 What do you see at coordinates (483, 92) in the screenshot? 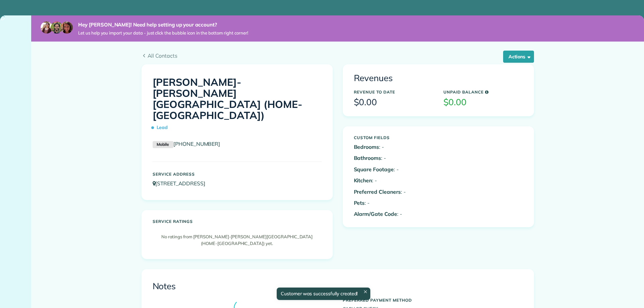
I see `h5: Unpaid Balance` at bounding box center [483, 92].